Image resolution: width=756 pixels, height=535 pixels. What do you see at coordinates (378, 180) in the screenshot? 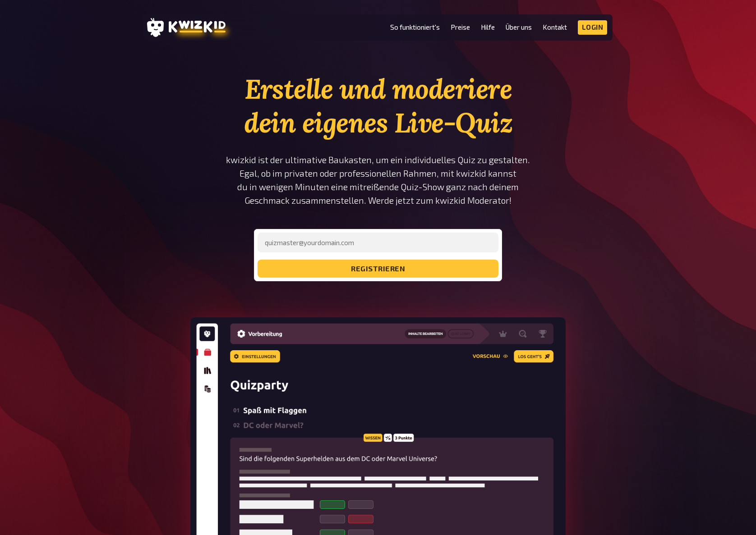
I see `p: kwizkid ist der ultimative Baukasten, um ein individuelles Quiz zu gestalten. Egal, ob im private...` at bounding box center [378, 180].